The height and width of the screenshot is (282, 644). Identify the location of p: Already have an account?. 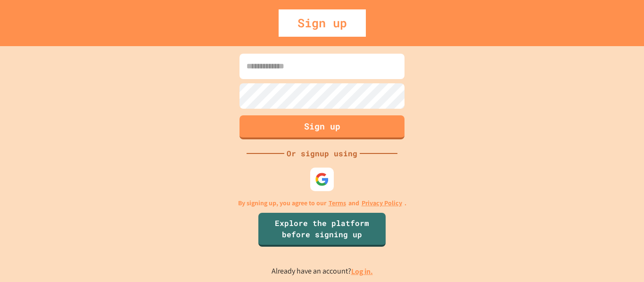
(322, 271).